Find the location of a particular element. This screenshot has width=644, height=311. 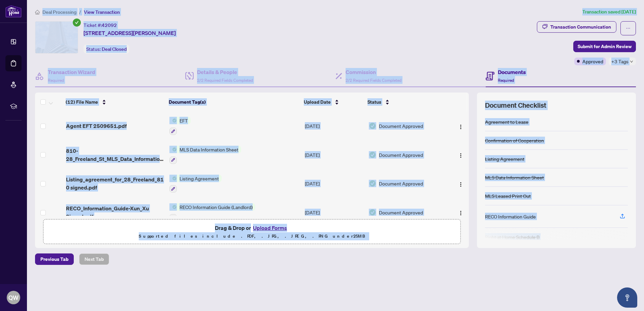

th: Document Tag(s) is located at coordinates (233, 102).